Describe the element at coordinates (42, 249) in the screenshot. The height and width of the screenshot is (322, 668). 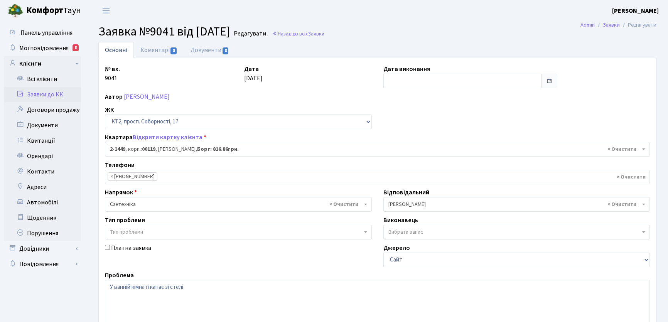
I see `a: Довідники` at that location.